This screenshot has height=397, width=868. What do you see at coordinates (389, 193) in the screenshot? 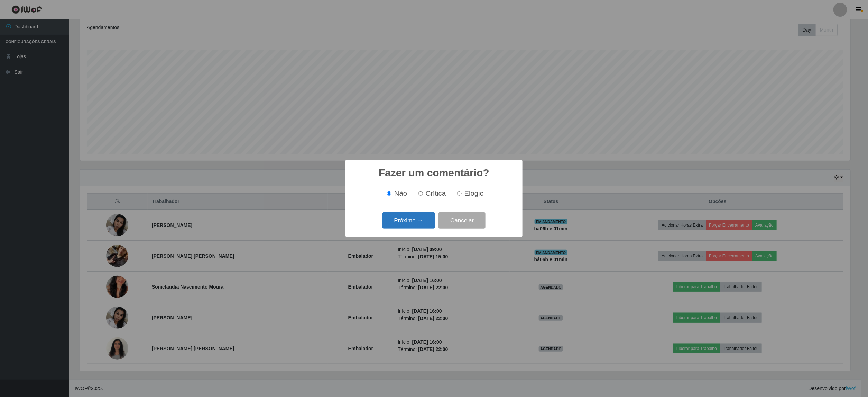
I see `input: Não` at bounding box center [389, 193].